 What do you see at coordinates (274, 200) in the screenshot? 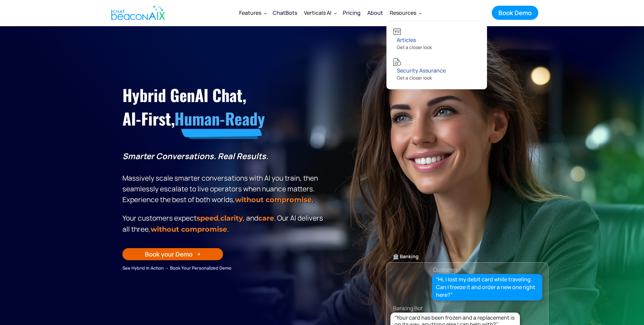
I see `strong: without compromise.` at bounding box center [274, 200].